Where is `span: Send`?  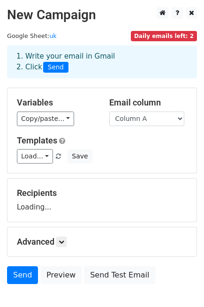
span: Send is located at coordinates (56, 67).